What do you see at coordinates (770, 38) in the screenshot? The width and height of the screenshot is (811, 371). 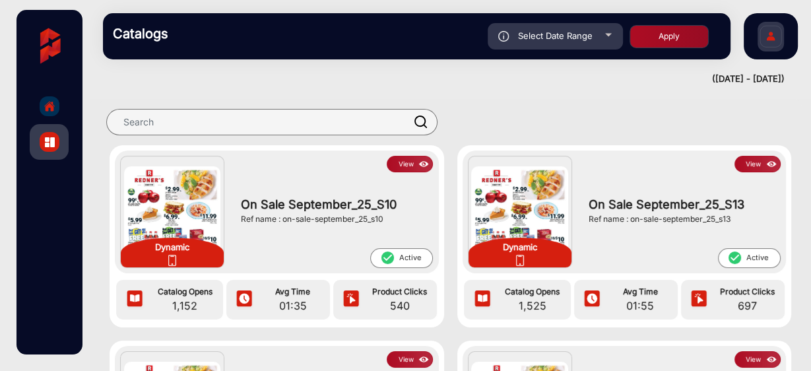 I see `img: Sign%20Up.svg` at bounding box center [770, 38].